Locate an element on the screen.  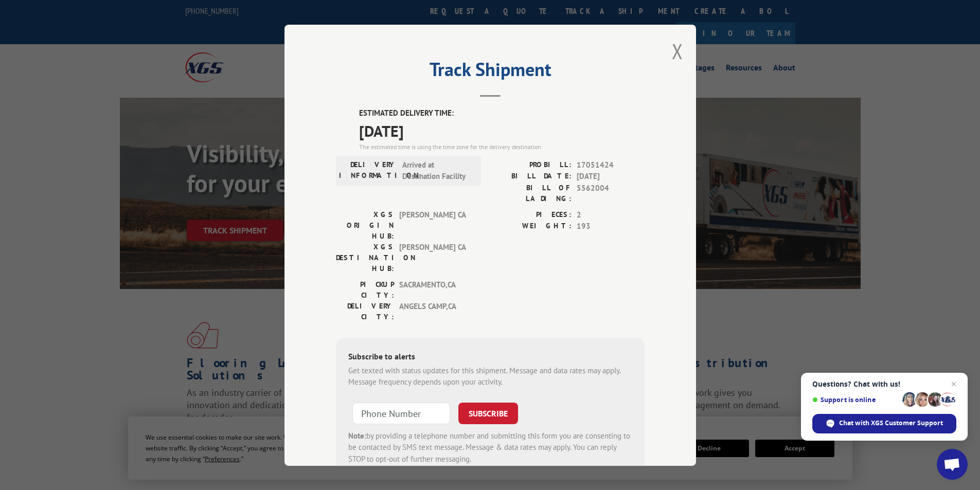
h2: Track Shipment is located at coordinates (490, 72).